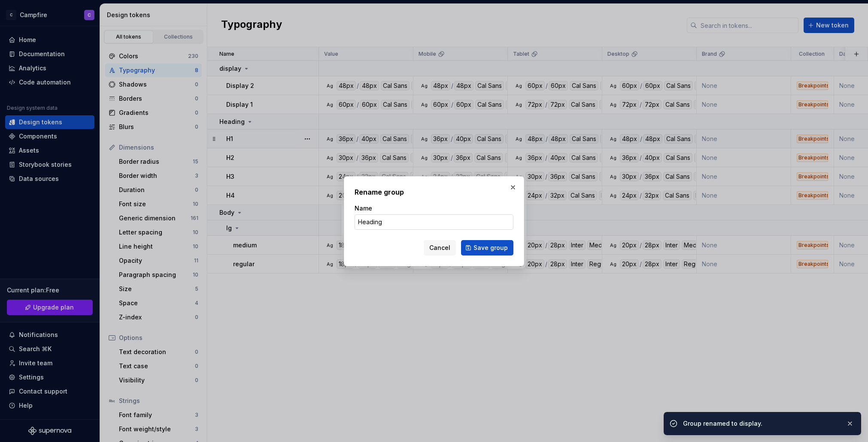  Describe the element at coordinates (363, 209) in the screenshot. I see `label: Name` at that location.